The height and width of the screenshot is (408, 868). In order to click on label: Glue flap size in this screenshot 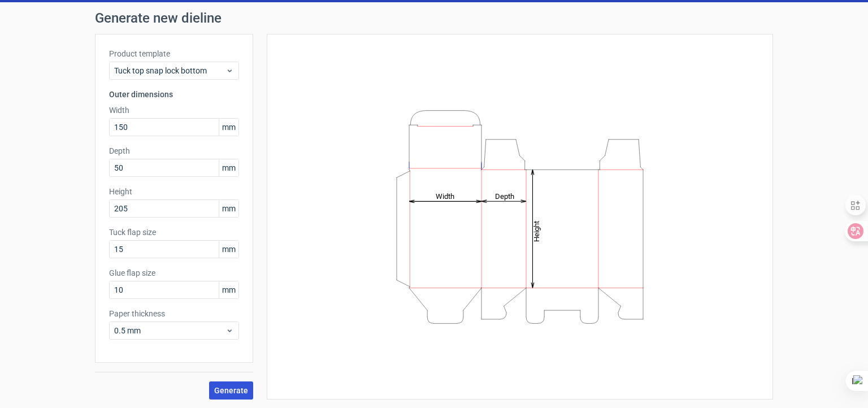, I will do `click(174, 273)`.